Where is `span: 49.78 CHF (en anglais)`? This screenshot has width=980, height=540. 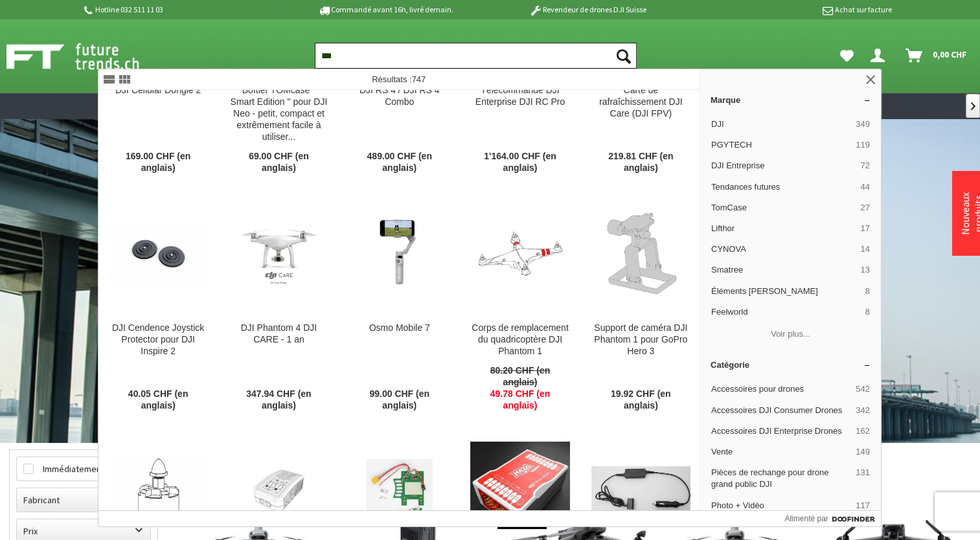 span: 49.78 CHF (en anglais) is located at coordinates (519, 400).